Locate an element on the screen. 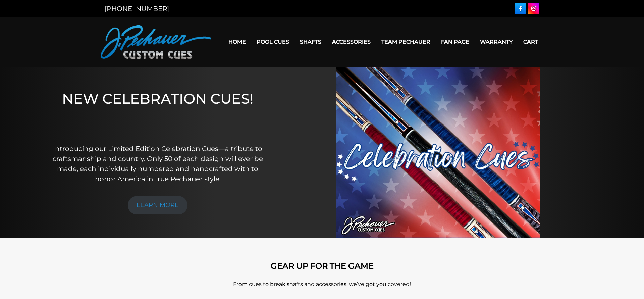 The width and height of the screenshot is (644, 299). a: Accessories is located at coordinates (351, 41).